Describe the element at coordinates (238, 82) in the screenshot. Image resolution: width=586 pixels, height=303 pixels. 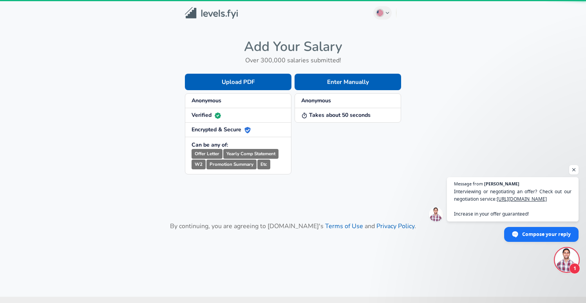
I see `button: Upload PDF` at that location.